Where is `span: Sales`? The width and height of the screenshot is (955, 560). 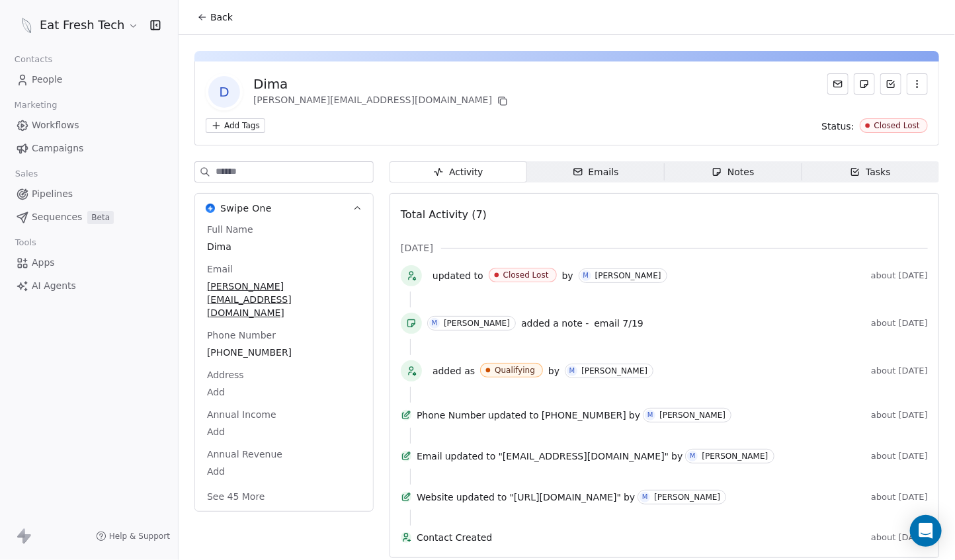 span: Sales is located at coordinates (27, 174).